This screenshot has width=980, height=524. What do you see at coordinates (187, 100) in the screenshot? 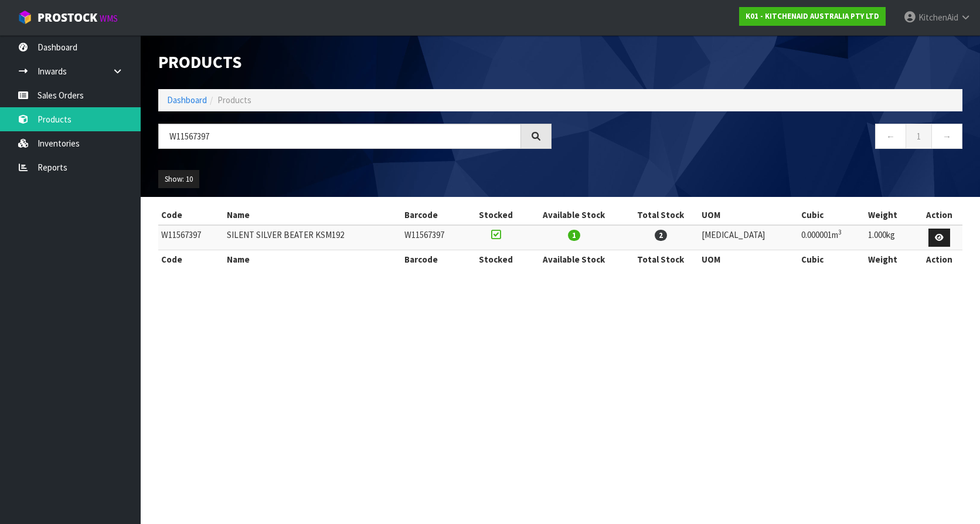
I see `a: Dashboard` at bounding box center [187, 100].